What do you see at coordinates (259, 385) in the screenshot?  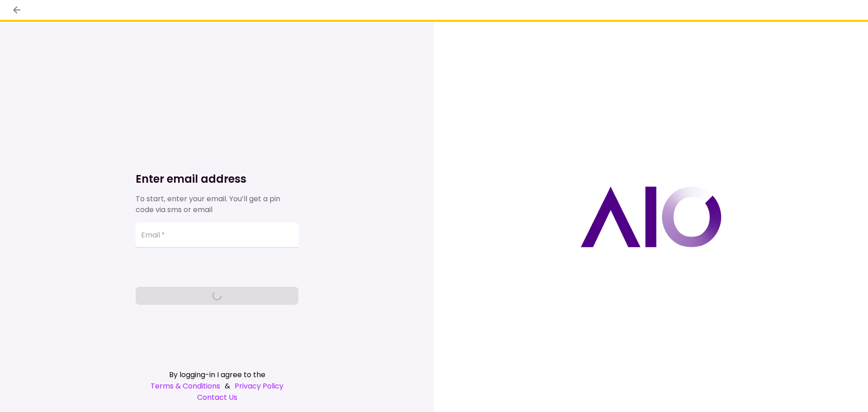 I see `a: Privacy Policy` at bounding box center [259, 385].